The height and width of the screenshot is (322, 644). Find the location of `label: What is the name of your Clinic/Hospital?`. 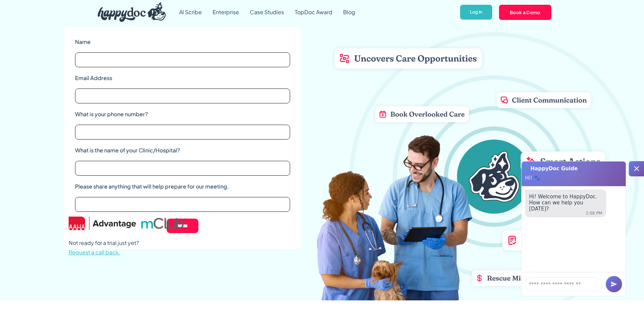

label: What is the name of your Clinic/Hospital? is located at coordinates (182, 151).